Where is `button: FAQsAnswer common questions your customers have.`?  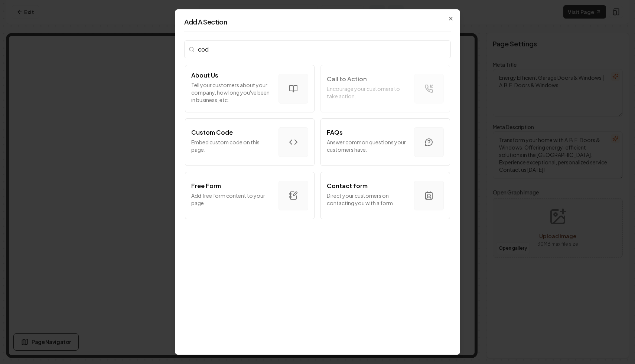 button: FAQsAnswer common questions your customers have. is located at coordinates (385, 142).